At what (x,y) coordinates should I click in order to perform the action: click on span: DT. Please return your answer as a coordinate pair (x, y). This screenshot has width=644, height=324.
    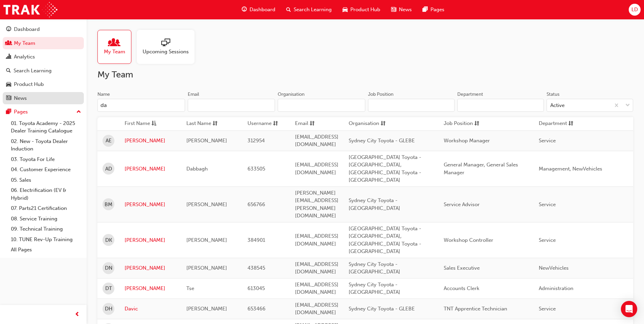
    Looking at the image, I should click on (109, 288).